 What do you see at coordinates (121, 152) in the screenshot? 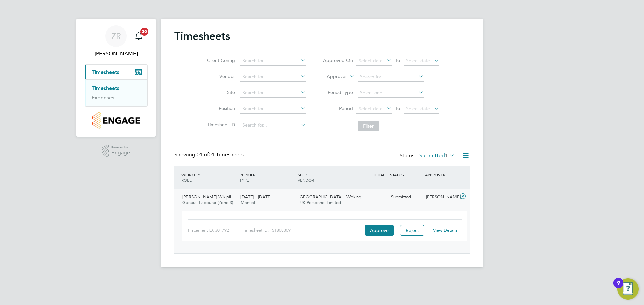
I see `span: Engage` at bounding box center [121, 152].